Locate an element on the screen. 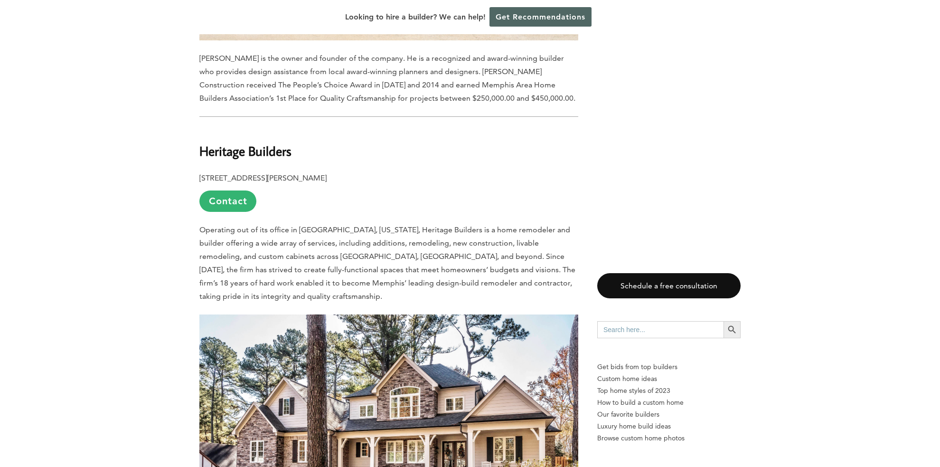 The height and width of the screenshot is (467, 940). p: Browse custom home photos is located at coordinates (669, 438).